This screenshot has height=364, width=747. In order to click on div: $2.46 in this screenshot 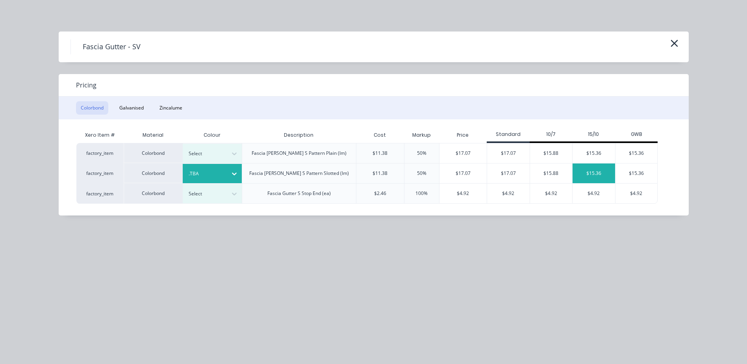, I will do `click(380, 193)`.